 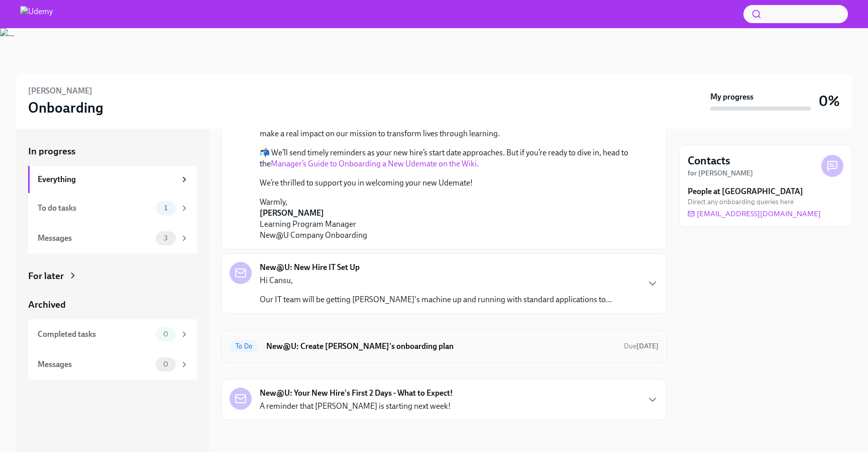 I want to click on h4: Contacts, so click(x=709, y=161).